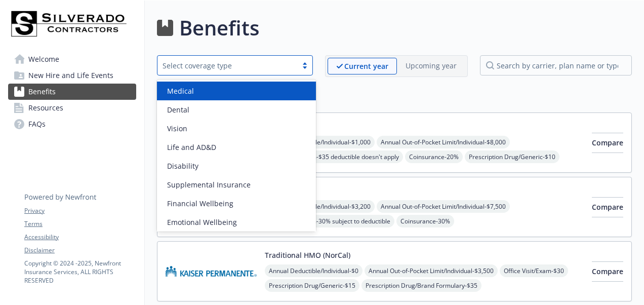 This screenshot has width=644, height=305. Describe the element at coordinates (80, 250) in the screenshot. I see `a: Disclaimer` at that location.